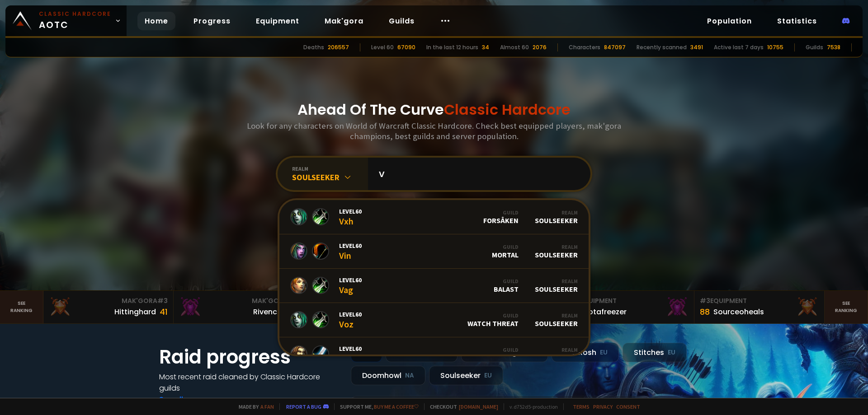 This screenshot has width=868, height=415. Describe the element at coordinates (628, 407) in the screenshot. I see `a: Consent` at that location.